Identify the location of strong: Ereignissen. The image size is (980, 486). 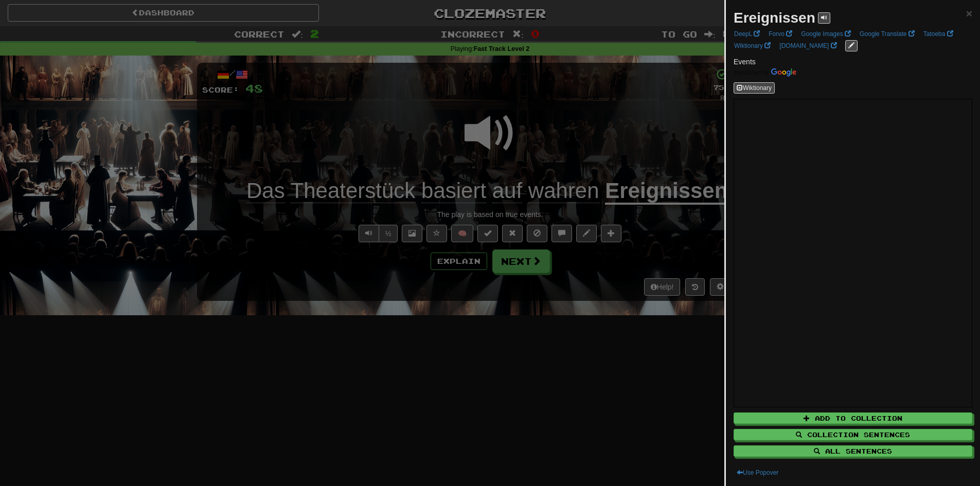
(774, 18).